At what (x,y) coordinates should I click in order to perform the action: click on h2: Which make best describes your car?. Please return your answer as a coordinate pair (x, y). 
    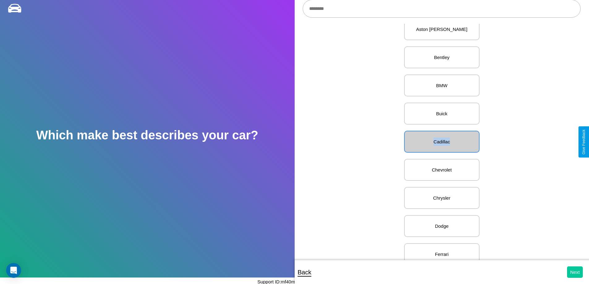
    Looking at the image, I should click on (147, 135).